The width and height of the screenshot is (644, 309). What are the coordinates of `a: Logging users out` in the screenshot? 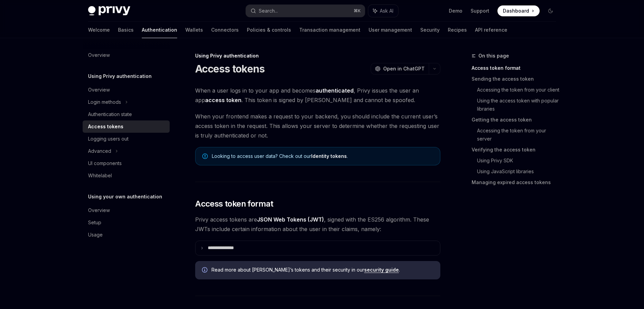 It's located at (126, 139).